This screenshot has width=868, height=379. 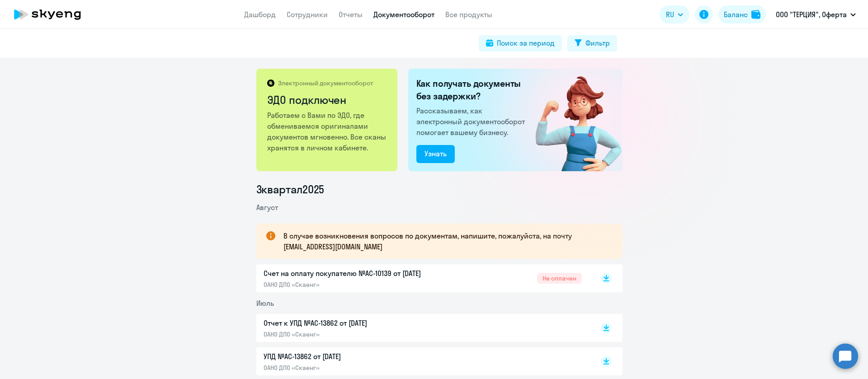 I want to click on span: Август, so click(x=267, y=208).